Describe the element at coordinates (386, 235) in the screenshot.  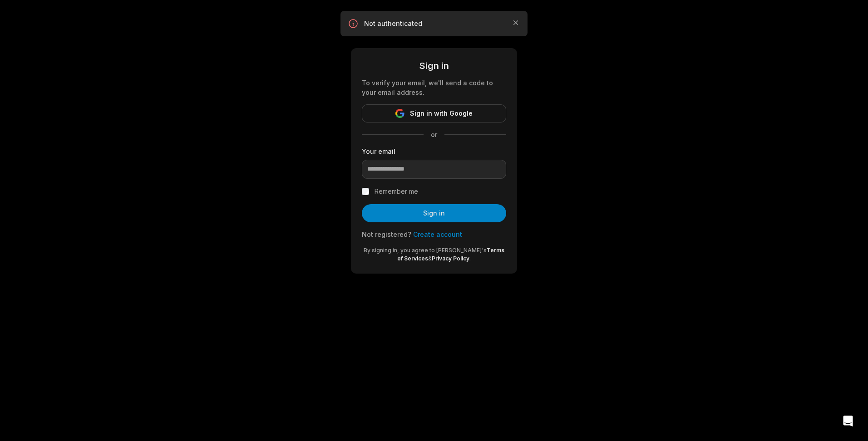
I see `span: Not registered?` at that location.